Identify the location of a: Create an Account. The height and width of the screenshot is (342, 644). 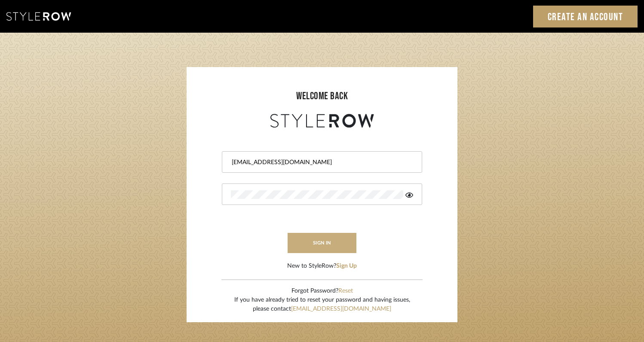
(585, 16).